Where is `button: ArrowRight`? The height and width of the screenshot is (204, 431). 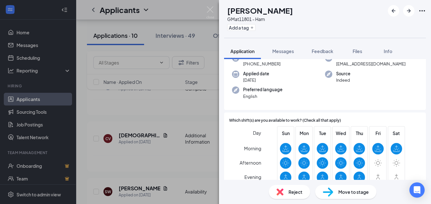
button: ArrowRight is located at coordinates (409, 11).